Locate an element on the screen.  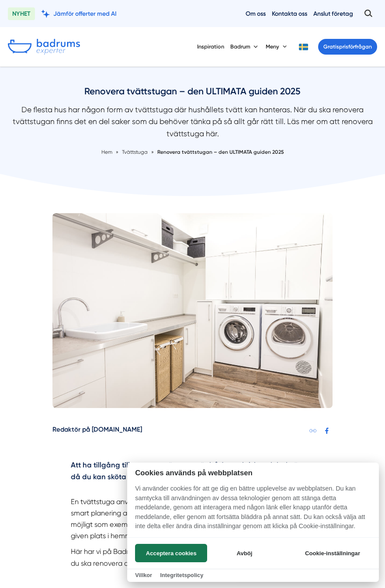
p: Vi använder cookies för att ge dig en bättre upplevelse av webbplatsen. Du kan samtycka till anvä... is located at coordinates (253, 511).